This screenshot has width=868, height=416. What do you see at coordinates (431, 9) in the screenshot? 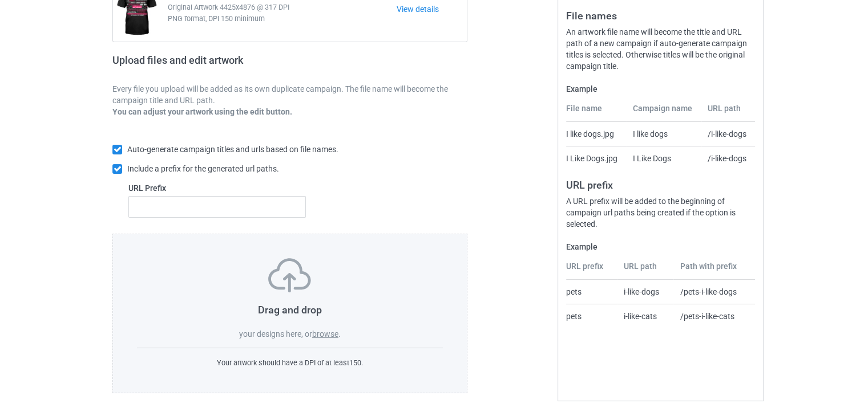
I see `a: View details` at bounding box center [431, 9].